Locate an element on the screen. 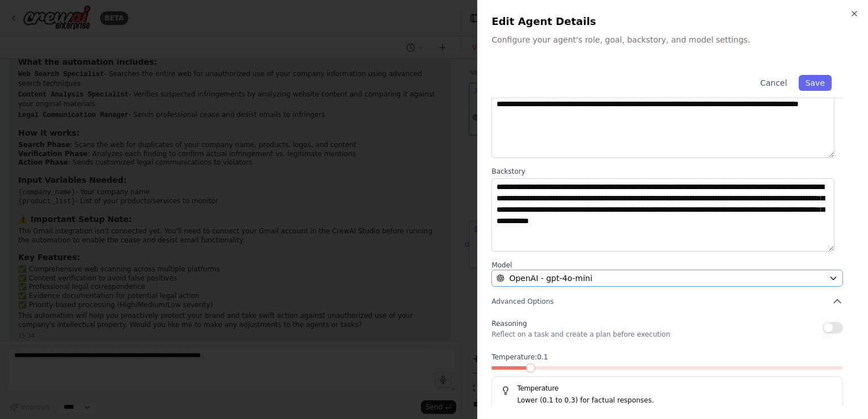  p: Lower (0.1 to 0.3) for factual responses. is located at coordinates (675, 401).